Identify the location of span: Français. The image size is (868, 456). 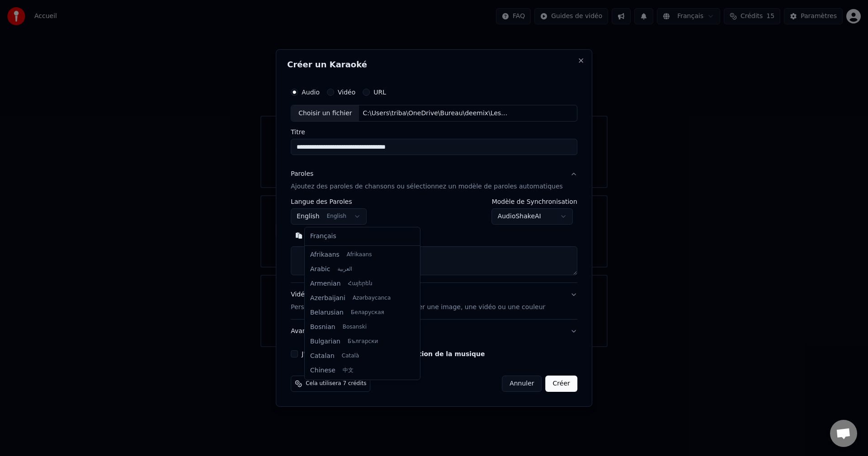
(323, 236).